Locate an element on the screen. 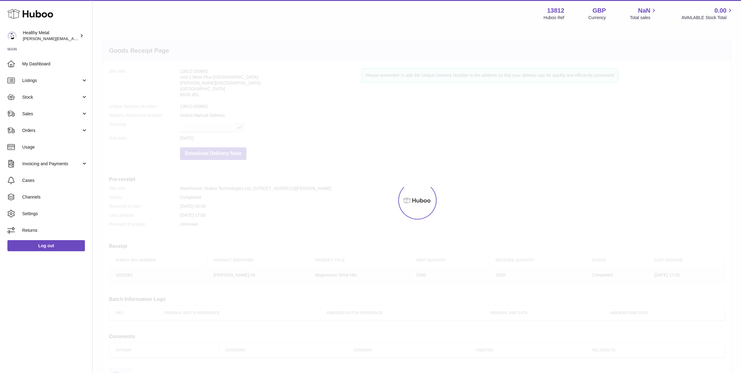 The height and width of the screenshot is (373, 741). span: Settings is located at coordinates (55, 214).